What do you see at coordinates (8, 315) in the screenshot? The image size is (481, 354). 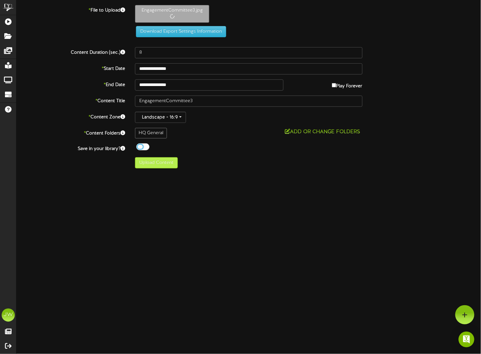 I see `div: JW` at bounding box center [8, 315].